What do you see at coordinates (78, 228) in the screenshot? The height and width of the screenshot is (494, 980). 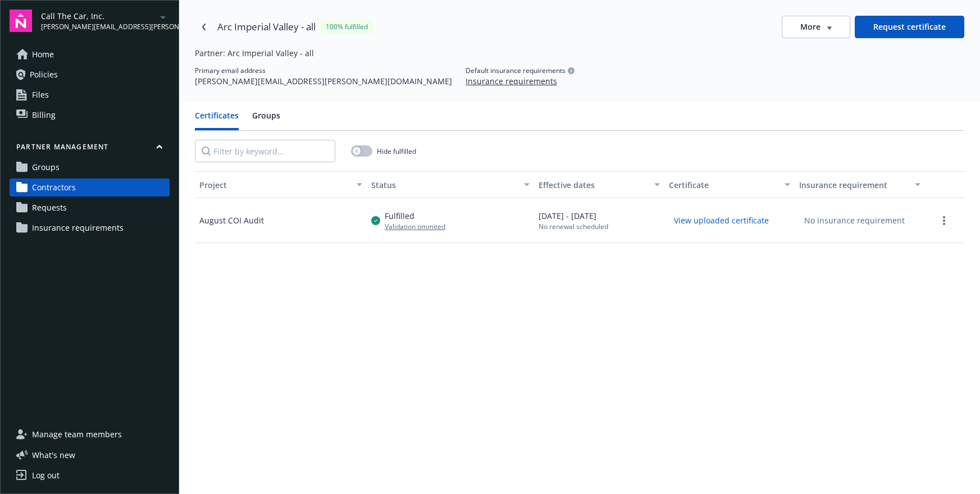 I see `span: Insurance requirements` at bounding box center [78, 228].